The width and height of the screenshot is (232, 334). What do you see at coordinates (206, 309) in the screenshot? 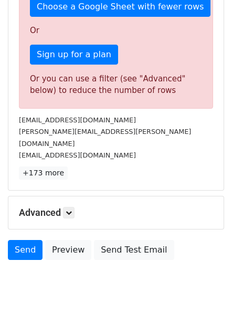
I see `div: Chat Widget` at bounding box center [206, 309].